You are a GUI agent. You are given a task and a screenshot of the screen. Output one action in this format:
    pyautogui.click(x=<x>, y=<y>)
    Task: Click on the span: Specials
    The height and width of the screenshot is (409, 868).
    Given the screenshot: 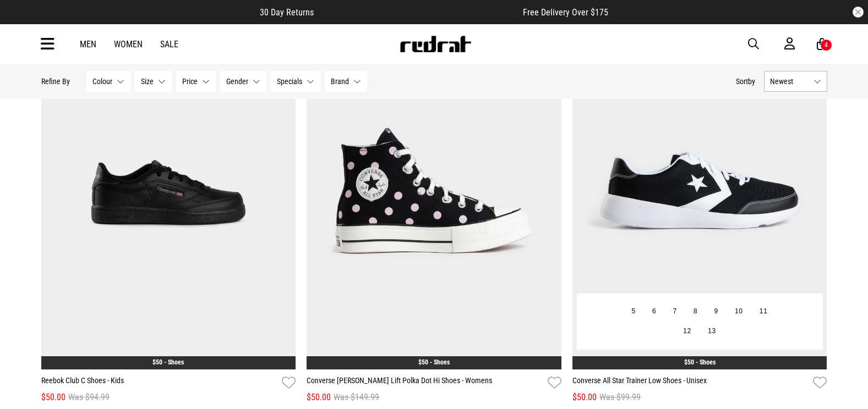 What is the action you would take?
    pyautogui.click(x=290, y=81)
    